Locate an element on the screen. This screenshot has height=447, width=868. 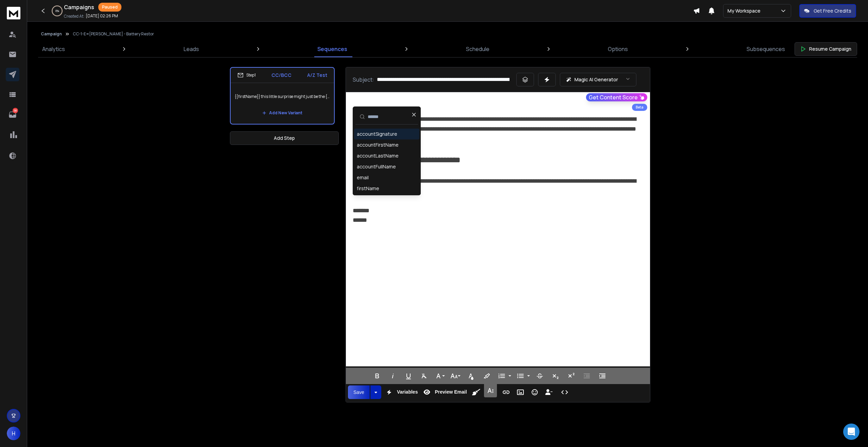
div: Step 1 is located at coordinates (247, 75).